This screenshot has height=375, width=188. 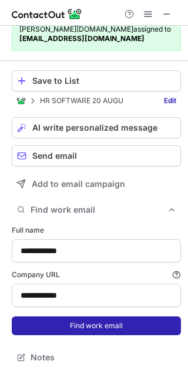 I want to click on button: AI write personalized message, so click(x=96, y=128).